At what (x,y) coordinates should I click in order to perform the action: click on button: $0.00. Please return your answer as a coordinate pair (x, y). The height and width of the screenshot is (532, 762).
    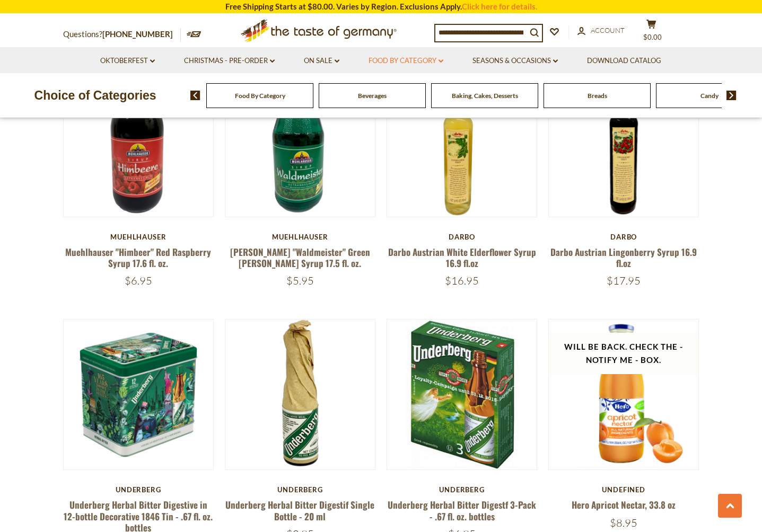
    Looking at the image, I should click on (651, 32).